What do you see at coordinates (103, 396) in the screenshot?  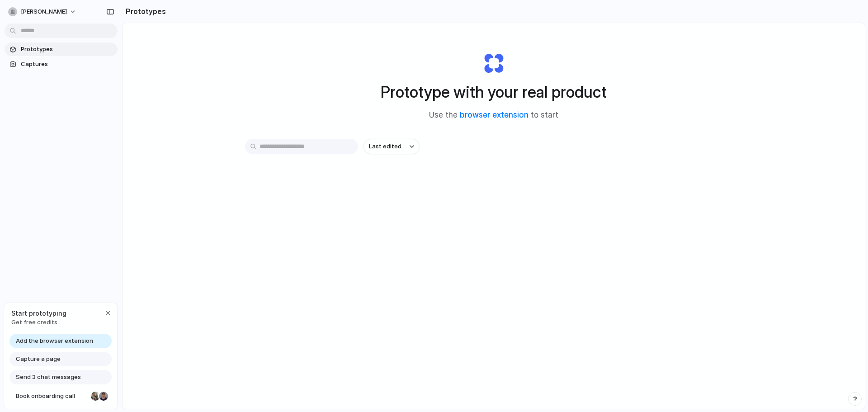 I see `div: Christian Iacullo` at bounding box center [103, 396].